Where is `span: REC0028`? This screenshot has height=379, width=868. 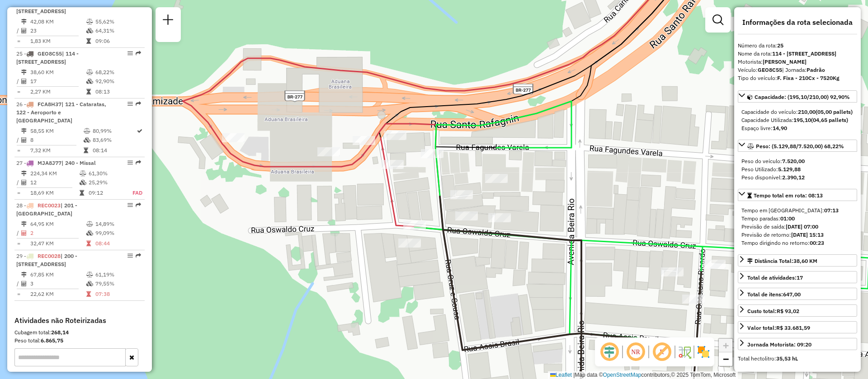
span: REC0028 is located at coordinates (49, 256).